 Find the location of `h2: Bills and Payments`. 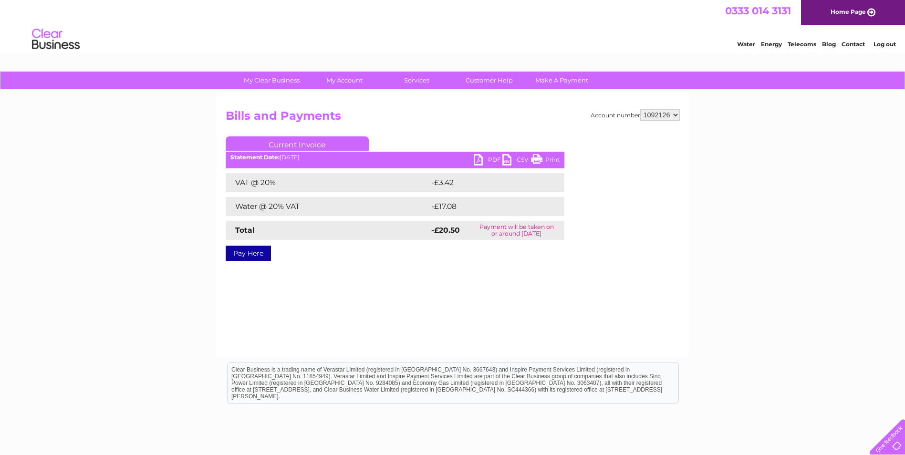

h2: Bills and Payments is located at coordinates (453, 118).